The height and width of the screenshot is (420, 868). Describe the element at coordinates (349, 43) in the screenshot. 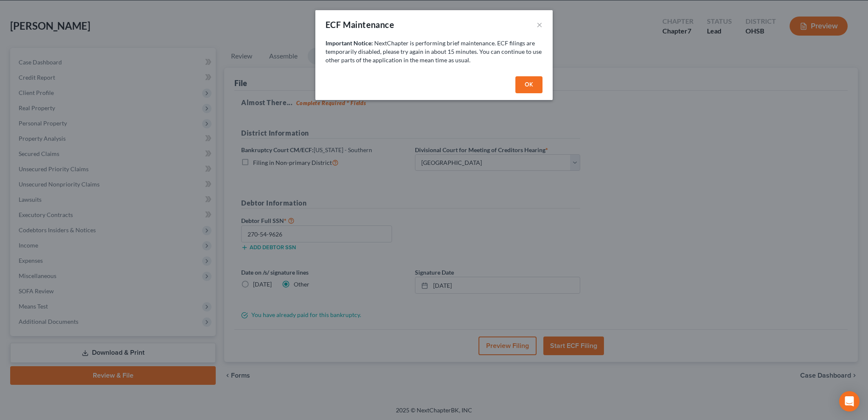

I see `strong: Important Notice:` at that location.